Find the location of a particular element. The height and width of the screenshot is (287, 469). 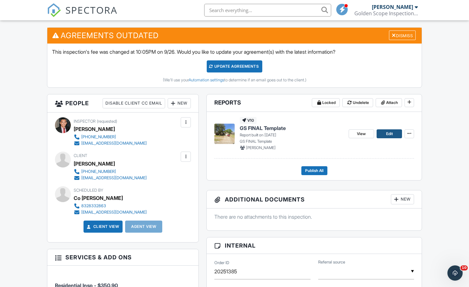

a: SPECTORA is located at coordinates (82, 15).